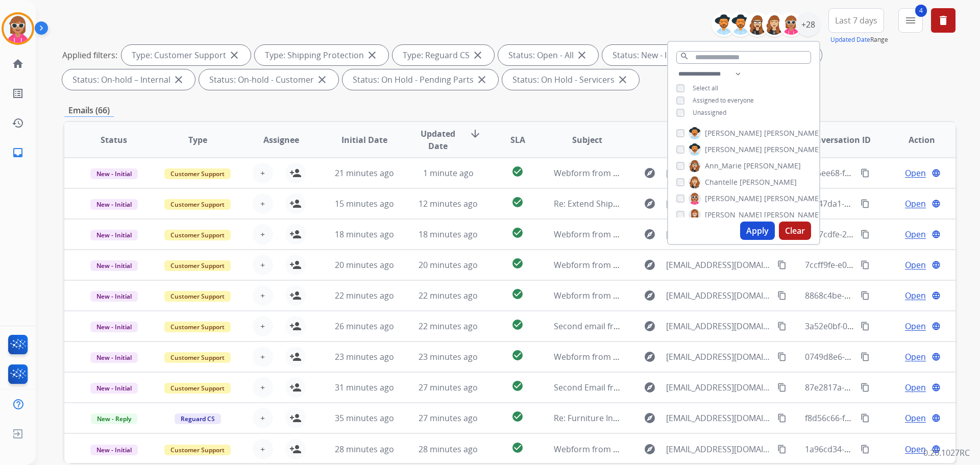 The height and width of the screenshot is (465, 980). Describe the element at coordinates (114, 419) in the screenshot. I see `span: New - Reply` at that location.